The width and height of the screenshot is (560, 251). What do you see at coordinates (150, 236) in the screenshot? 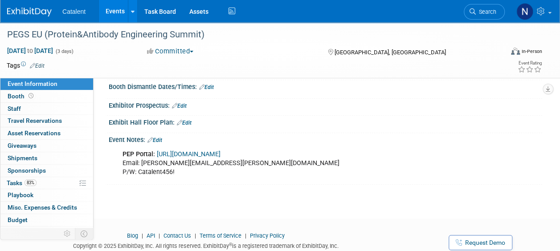
I see `a: API` at bounding box center [150, 236].